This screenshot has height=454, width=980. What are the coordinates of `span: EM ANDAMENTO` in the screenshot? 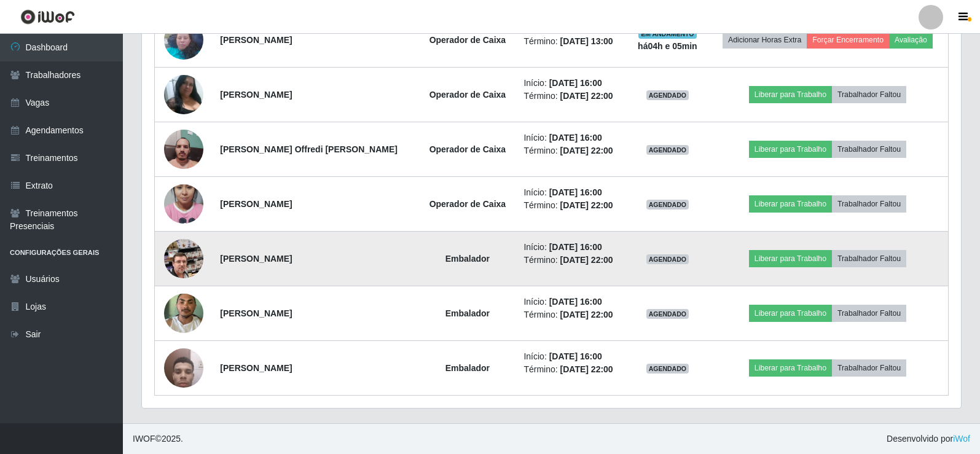 It's located at (667, 34).